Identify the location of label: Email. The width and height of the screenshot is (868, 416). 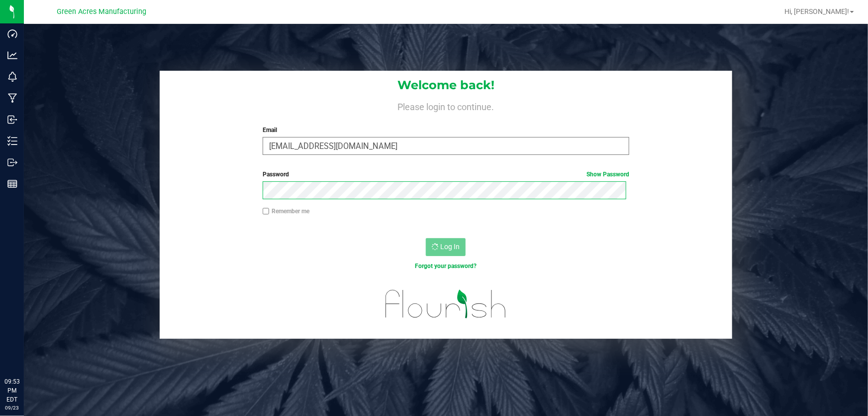
(446, 130).